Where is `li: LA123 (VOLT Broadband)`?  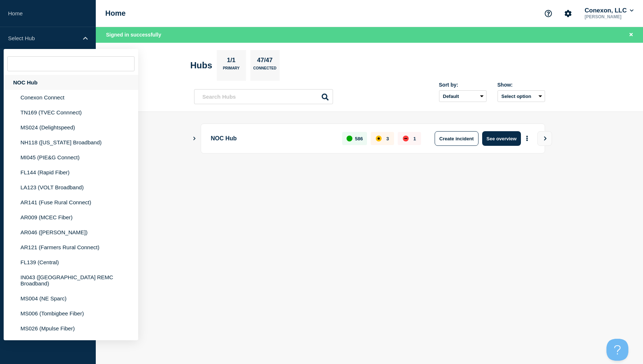 li: LA123 (VOLT Broadband) is located at coordinates (71, 187).